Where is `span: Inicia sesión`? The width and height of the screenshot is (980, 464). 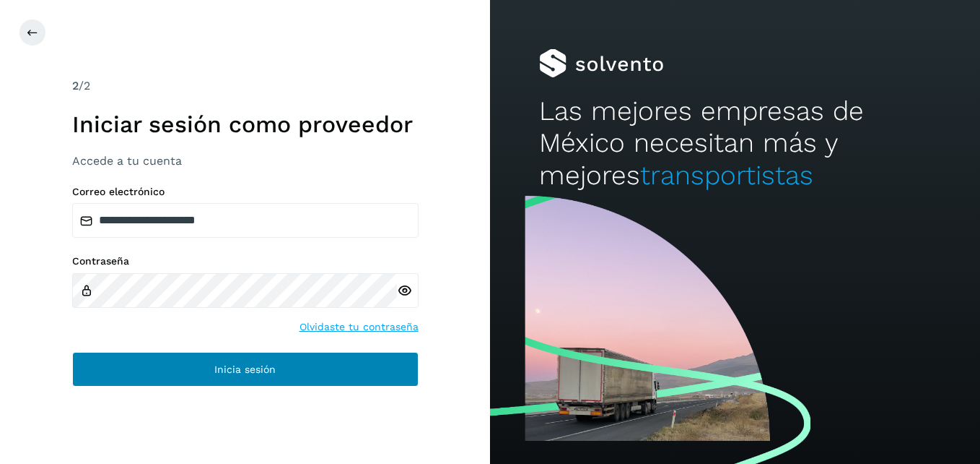
span: Inicia sesión is located at coordinates (244, 369).